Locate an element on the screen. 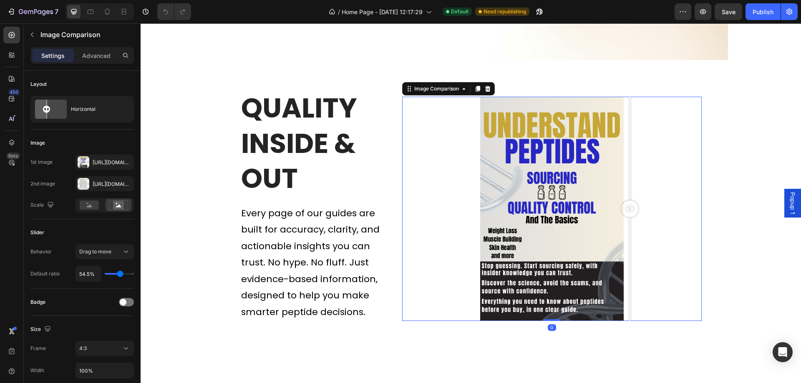 This screenshot has width=801, height=383. div: Slider is located at coordinates (37, 233).